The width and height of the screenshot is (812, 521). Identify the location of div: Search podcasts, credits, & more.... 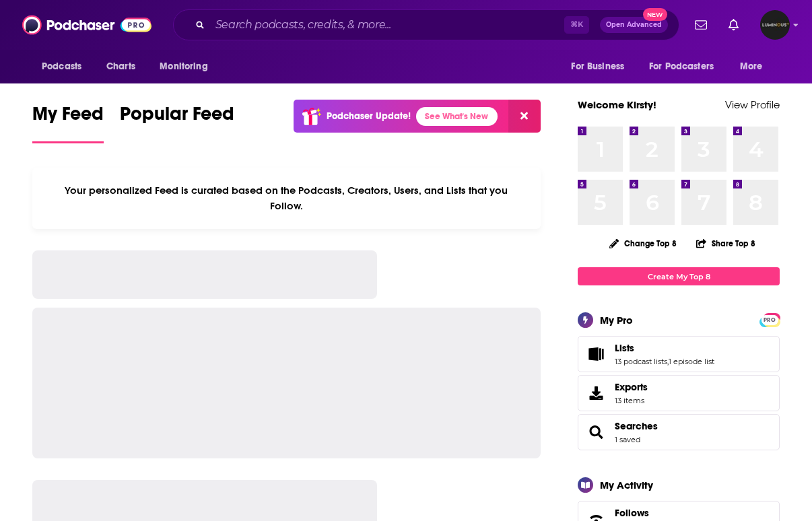
(426, 25).